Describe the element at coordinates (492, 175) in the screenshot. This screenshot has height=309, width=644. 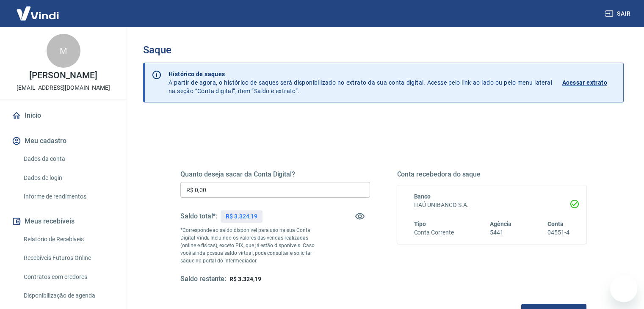
I see `h5: Conta recebedora do saque` at that location.